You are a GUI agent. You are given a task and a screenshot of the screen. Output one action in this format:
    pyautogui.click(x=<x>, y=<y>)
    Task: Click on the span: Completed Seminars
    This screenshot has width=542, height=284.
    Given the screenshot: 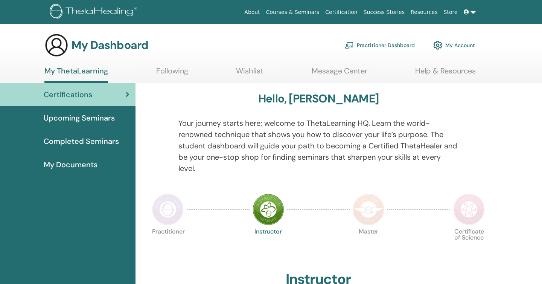 What is the action you would take?
    pyautogui.click(x=81, y=141)
    